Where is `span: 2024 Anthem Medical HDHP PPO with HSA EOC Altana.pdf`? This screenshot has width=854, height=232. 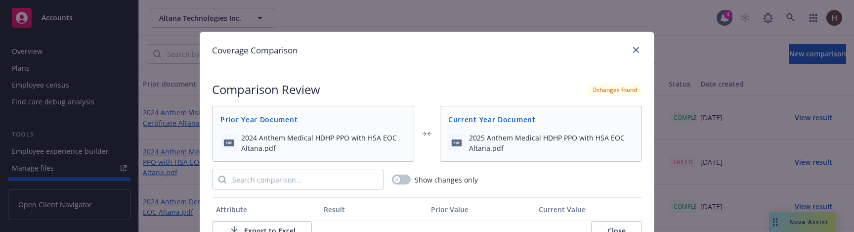 span: 2024 Anthem Medical HDHP PPO with HSA EOC Altana.pdf is located at coordinates (323, 143).